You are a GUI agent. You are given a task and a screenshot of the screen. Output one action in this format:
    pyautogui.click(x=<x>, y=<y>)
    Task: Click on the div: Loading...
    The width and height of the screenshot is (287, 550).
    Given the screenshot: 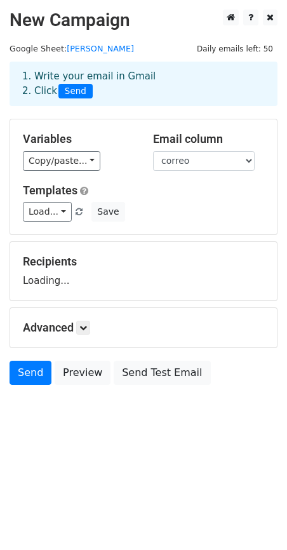 What is the action you would take?
    pyautogui.click(x=144, y=271)
    